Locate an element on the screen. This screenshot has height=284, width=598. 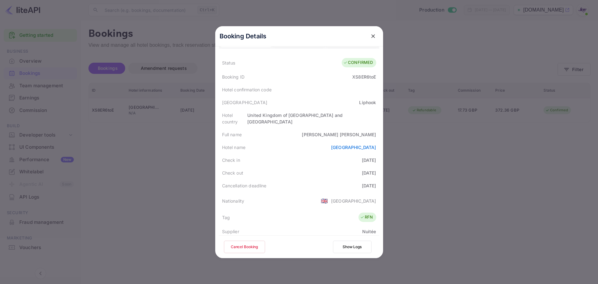
div: Check out is located at coordinates (233, 173).